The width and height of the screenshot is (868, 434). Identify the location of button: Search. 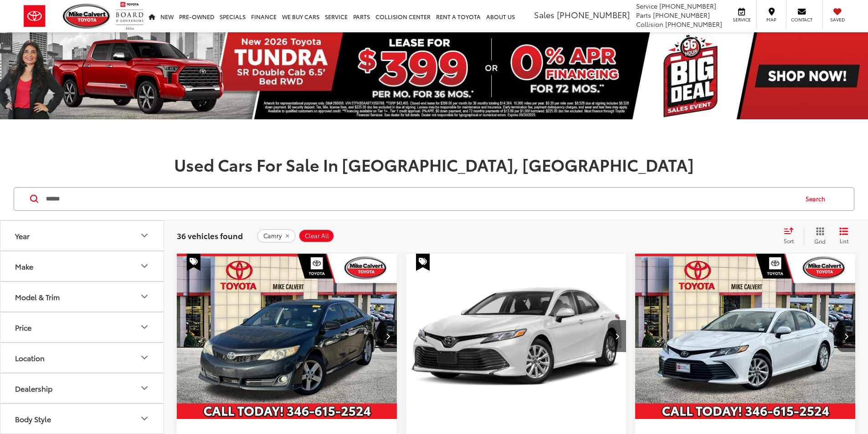
(818, 199).